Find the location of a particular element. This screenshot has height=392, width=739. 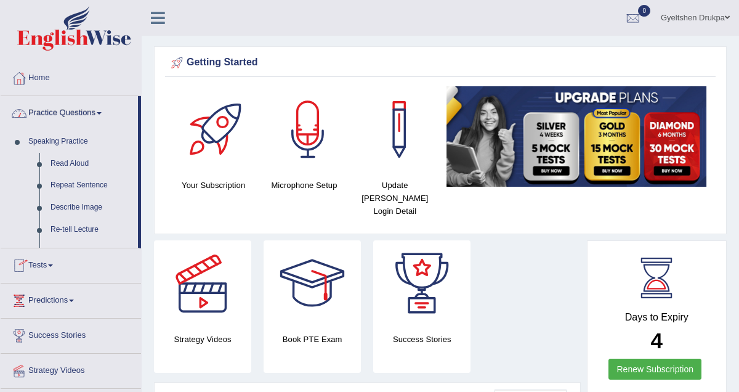

b: 4 is located at coordinates (657, 340).